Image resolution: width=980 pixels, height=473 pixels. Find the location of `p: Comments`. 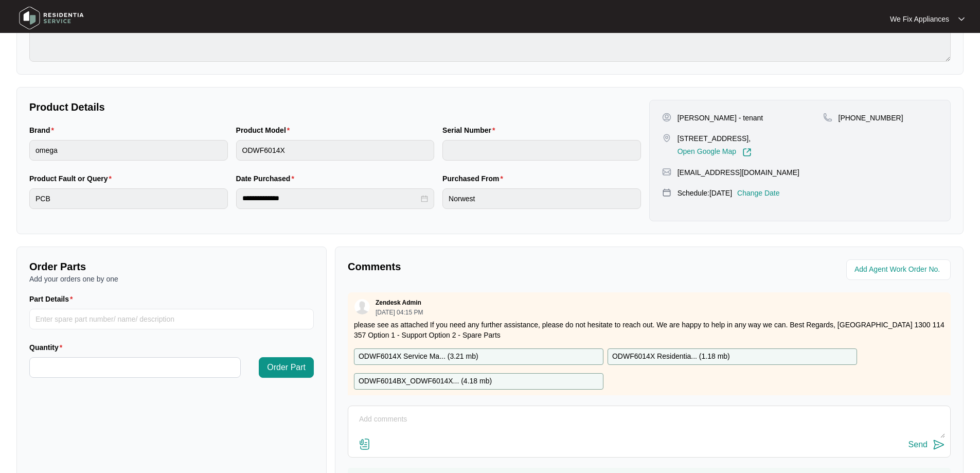

p: Comments is located at coordinates (495, 267).